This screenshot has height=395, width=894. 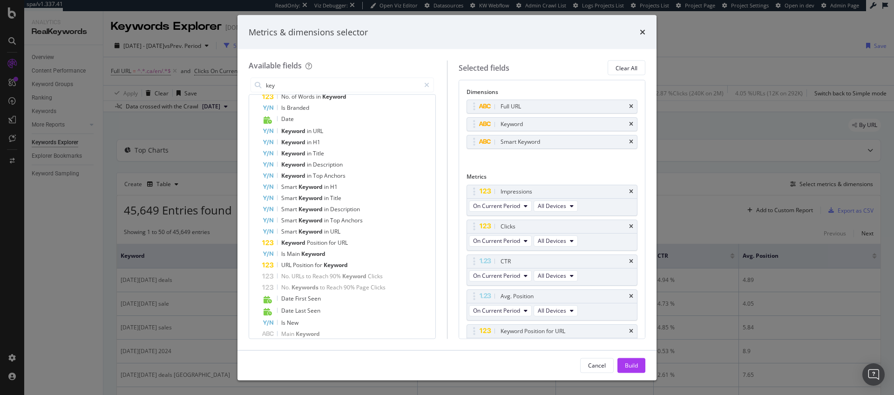 What do you see at coordinates (314, 311) in the screenshot?
I see `span: Seen` at bounding box center [314, 311].